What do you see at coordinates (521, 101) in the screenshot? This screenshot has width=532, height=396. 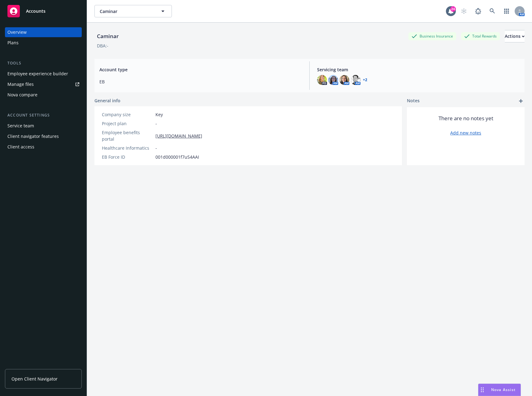 I see `a: add` at bounding box center [521, 101].